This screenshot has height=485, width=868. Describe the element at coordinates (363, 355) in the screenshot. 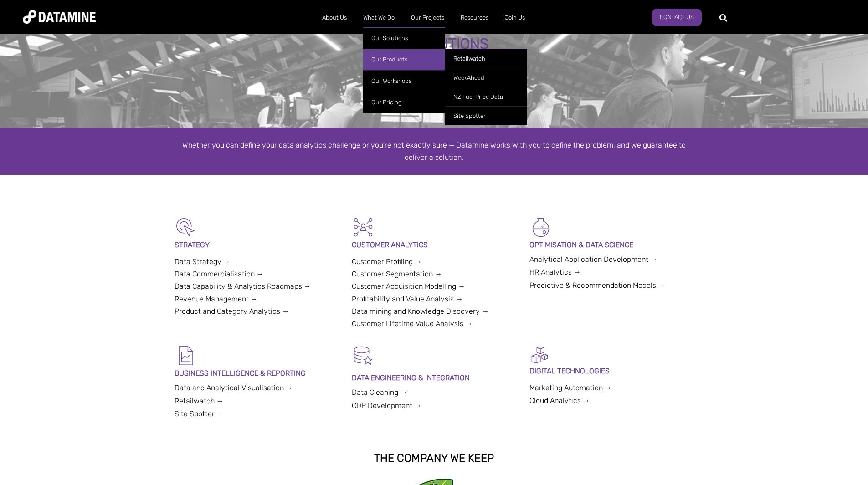

I see `img: Data Hygiene` at that location.